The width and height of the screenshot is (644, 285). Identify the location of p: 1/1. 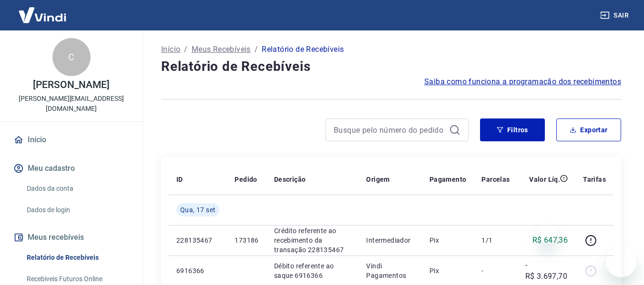
(495, 240).